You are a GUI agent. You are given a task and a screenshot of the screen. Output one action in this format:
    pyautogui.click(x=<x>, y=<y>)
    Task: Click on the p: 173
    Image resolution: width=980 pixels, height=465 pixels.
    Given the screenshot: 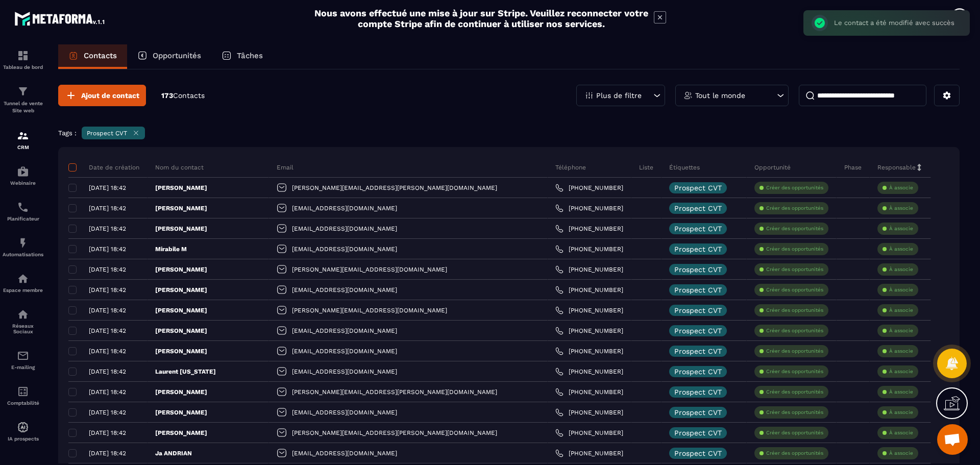 What is the action you would take?
    pyautogui.click(x=183, y=96)
    